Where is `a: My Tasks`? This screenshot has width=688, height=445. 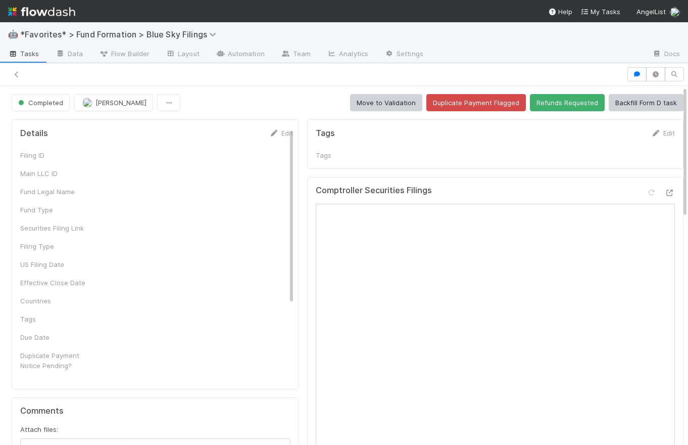
a: My Tasks is located at coordinates (600, 12).